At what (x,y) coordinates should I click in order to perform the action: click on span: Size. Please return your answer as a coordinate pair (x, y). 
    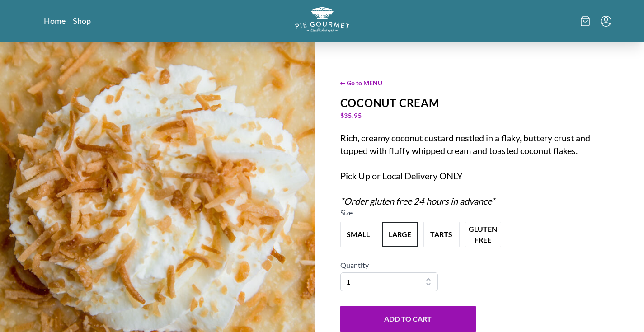
    Looking at the image, I should click on (346, 212).